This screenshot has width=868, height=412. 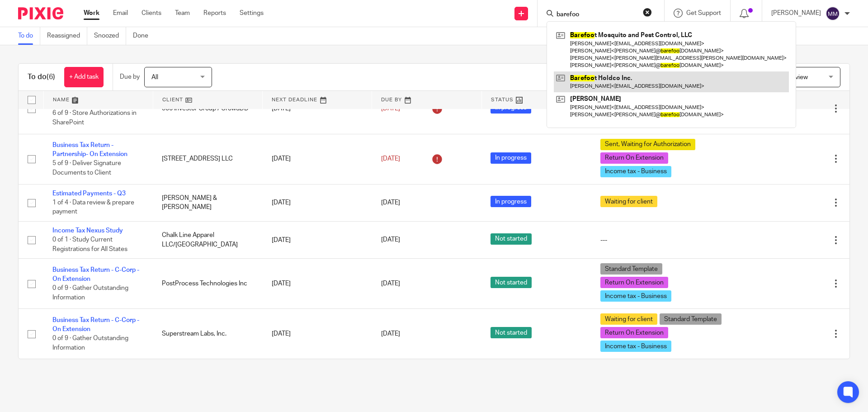 I want to click on a: Business Tax Return - Partnership- On Extension, so click(x=90, y=150).